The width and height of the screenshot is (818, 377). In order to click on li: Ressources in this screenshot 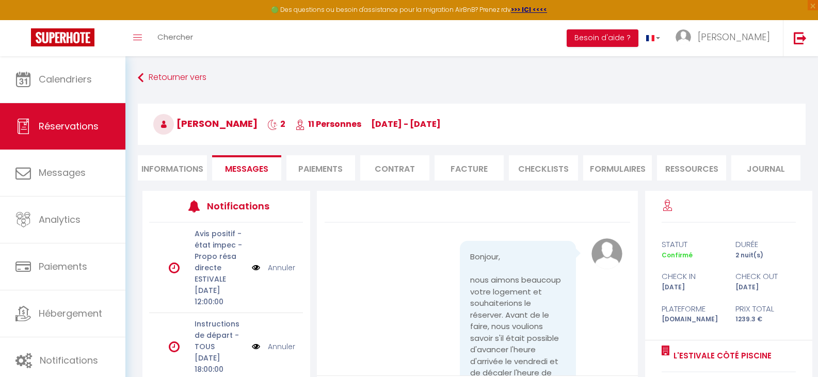, I will do `click(691, 168)`.